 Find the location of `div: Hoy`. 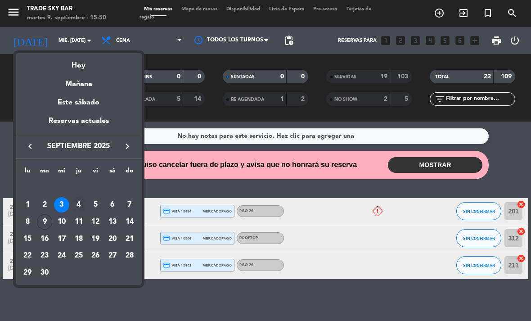

div: Hoy is located at coordinates (79, 62).